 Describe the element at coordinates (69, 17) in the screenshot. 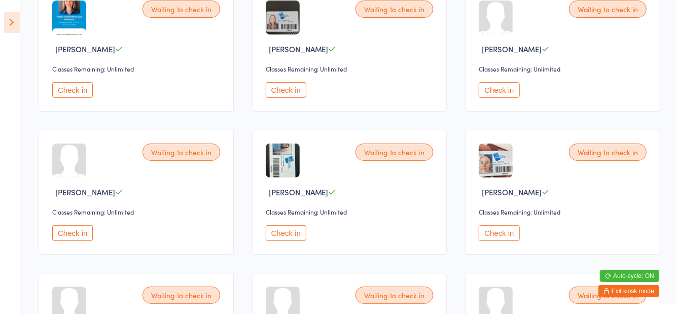

I see `img: image1708401589.png` at that location.